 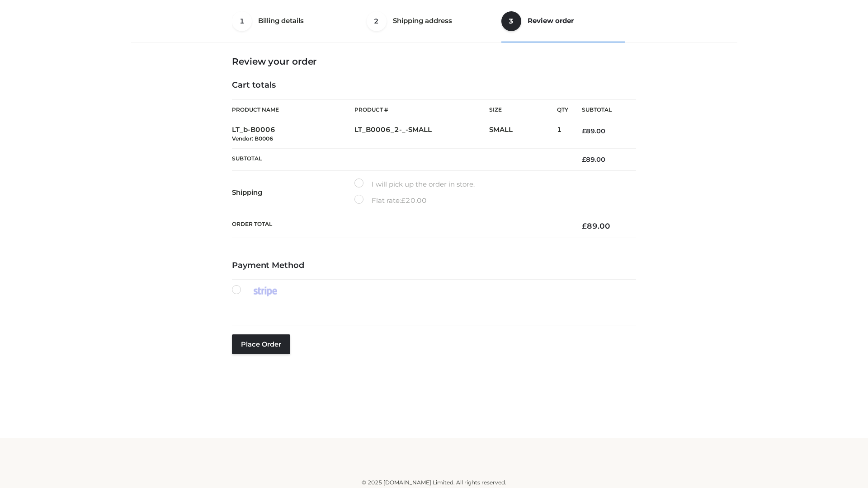 What do you see at coordinates (521, 110) in the screenshot?
I see `th: Size` at bounding box center [521, 110].